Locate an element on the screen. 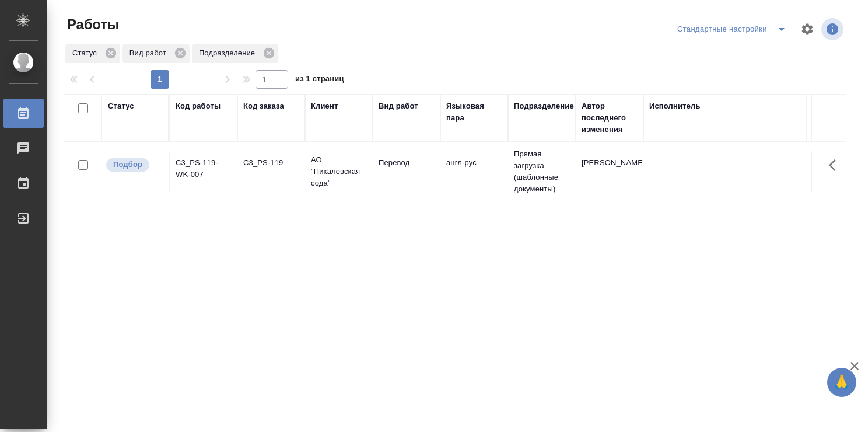  div: Автор последнего изменения is located at coordinates (610, 118).